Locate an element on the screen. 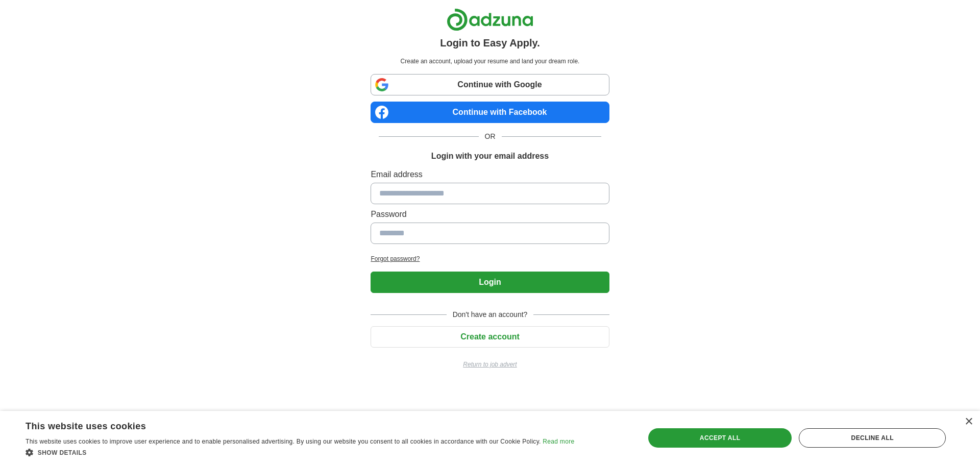 The height and width of the screenshot is (465, 980). a: Read more, opens a new window is located at coordinates (558, 442).